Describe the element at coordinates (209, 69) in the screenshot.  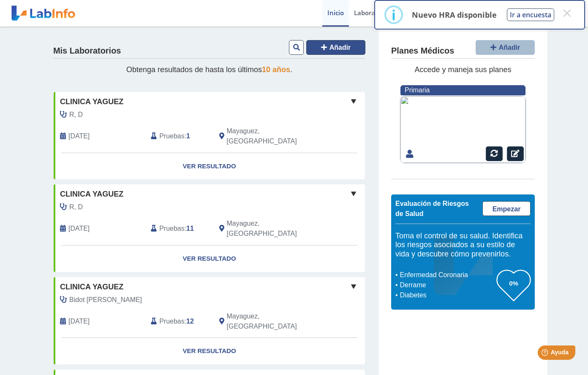
I see `span: Obtenga resultados de hasta los últimos .` at that location.